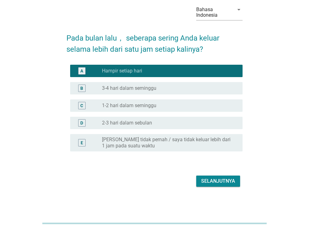 The image size is (309, 231). What do you see at coordinates (218, 181) in the screenshot?
I see `div: Selanjutnya` at bounding box center [218, 181].